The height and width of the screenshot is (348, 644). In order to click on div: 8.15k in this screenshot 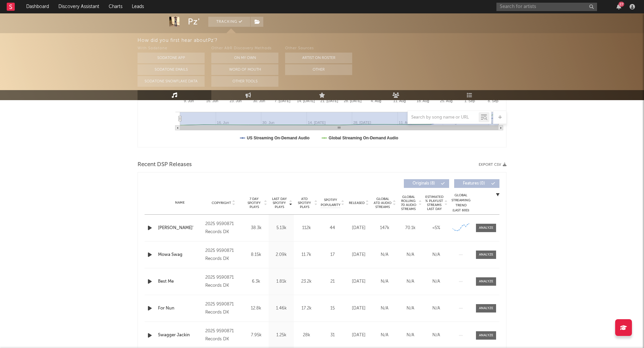, I will do `click(256, 255)`.